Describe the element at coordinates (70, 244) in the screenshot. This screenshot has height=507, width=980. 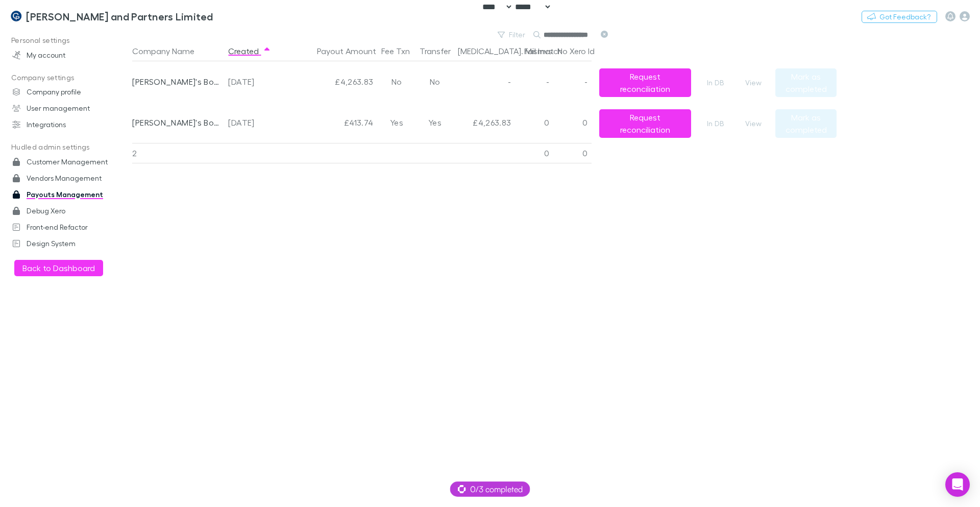
I see `a: Design System` at that location.